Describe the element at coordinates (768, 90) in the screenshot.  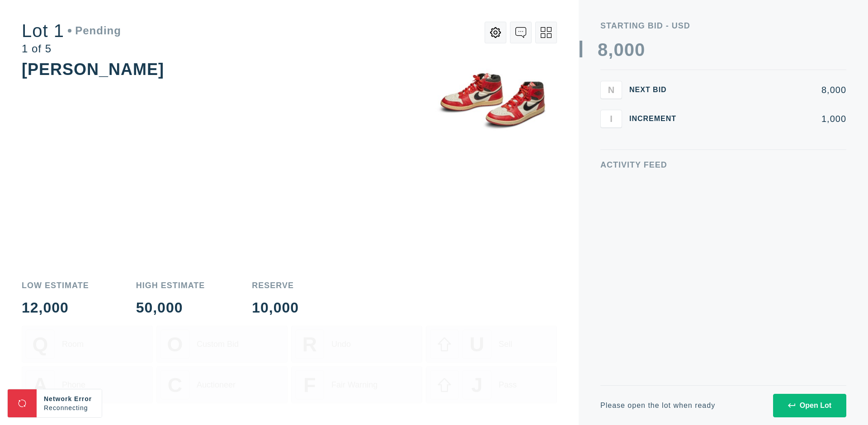
I see `div: 8,000` at that location.